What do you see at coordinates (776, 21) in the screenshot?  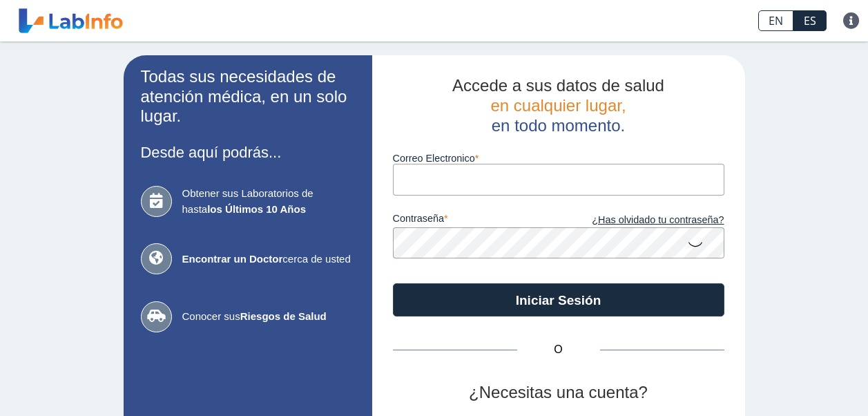 I see `a: EN` at bounding box center [776, 21].